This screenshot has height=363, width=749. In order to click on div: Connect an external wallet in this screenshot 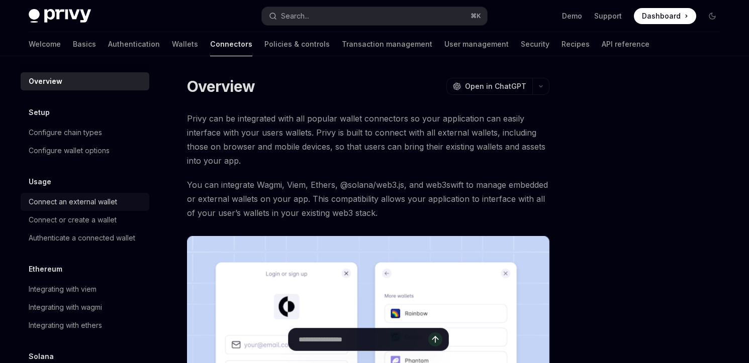, I will do `click(73, 202)`.